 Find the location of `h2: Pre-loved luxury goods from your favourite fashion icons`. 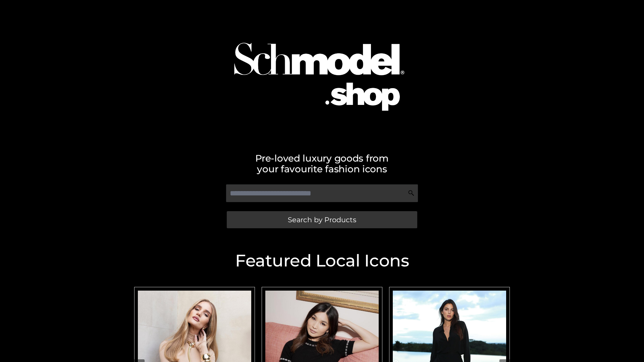

h2: Pre-loved luxury goods from your favourite fashion icons is located at coordinates (322, 163).